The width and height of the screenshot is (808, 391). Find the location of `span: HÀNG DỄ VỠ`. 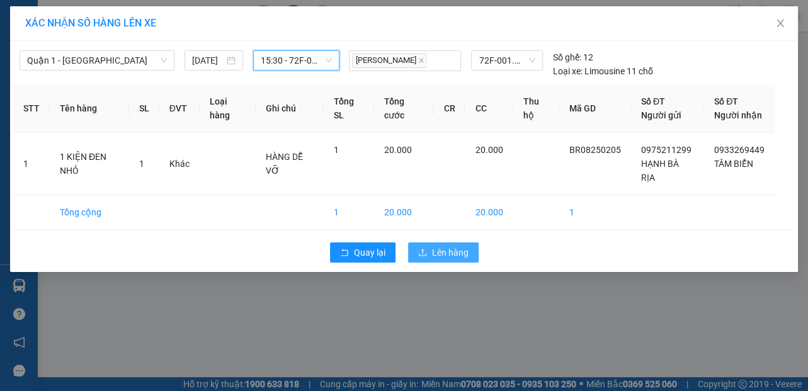

span: HÀNG DỄ VỠ is located at coordinates (284, 164).